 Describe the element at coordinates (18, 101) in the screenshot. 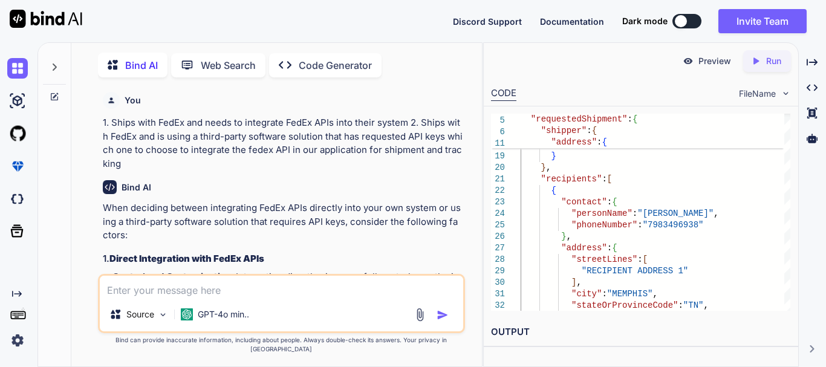

I see `img: ai-studio` at that location.